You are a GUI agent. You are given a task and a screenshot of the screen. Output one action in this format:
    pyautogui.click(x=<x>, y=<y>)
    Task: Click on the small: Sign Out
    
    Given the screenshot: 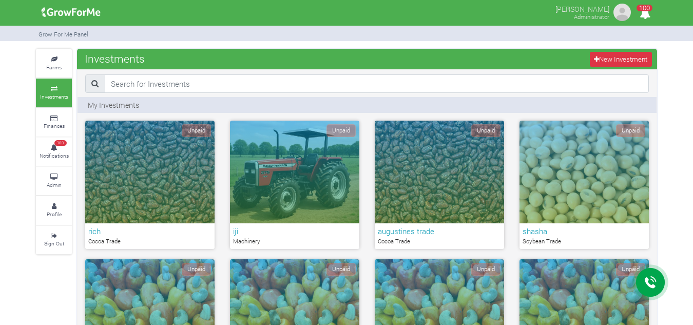 What is the action you would take?
    pyautogui.click(x=54, y=243)
    